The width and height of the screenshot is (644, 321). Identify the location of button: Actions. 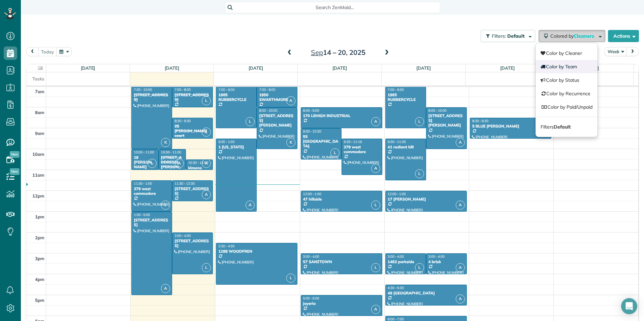
(623, 36).